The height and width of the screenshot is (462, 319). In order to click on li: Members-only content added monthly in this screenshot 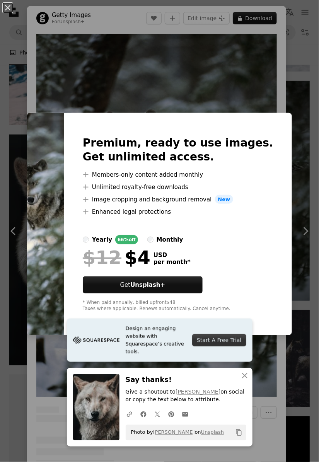, I will do `click(178, 175)`.